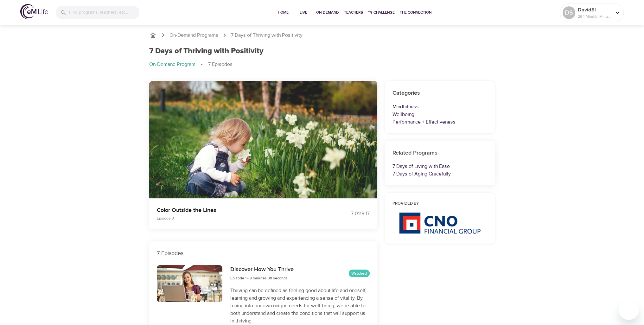 The height and width of the screenshot is (325, 644). I want to click on span: Live, so click(304, 12).